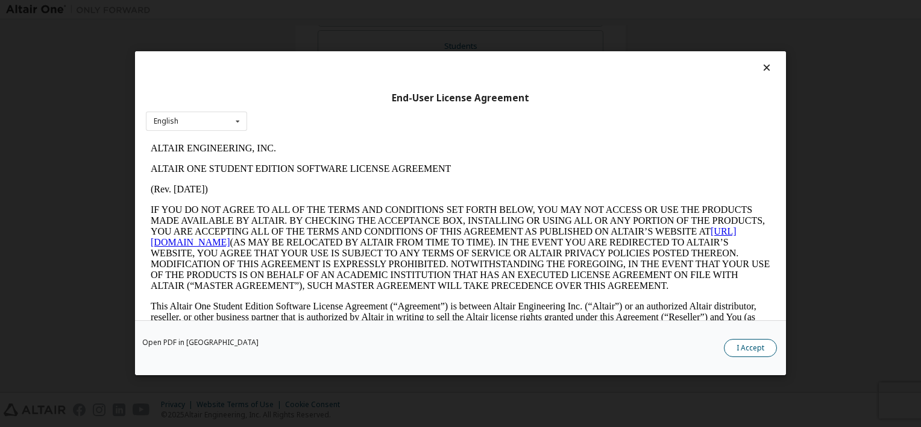  What do you see at coordinates (751, 348) in the screenshot?
I see `button: I Accept` at bounding box center [751, 348].